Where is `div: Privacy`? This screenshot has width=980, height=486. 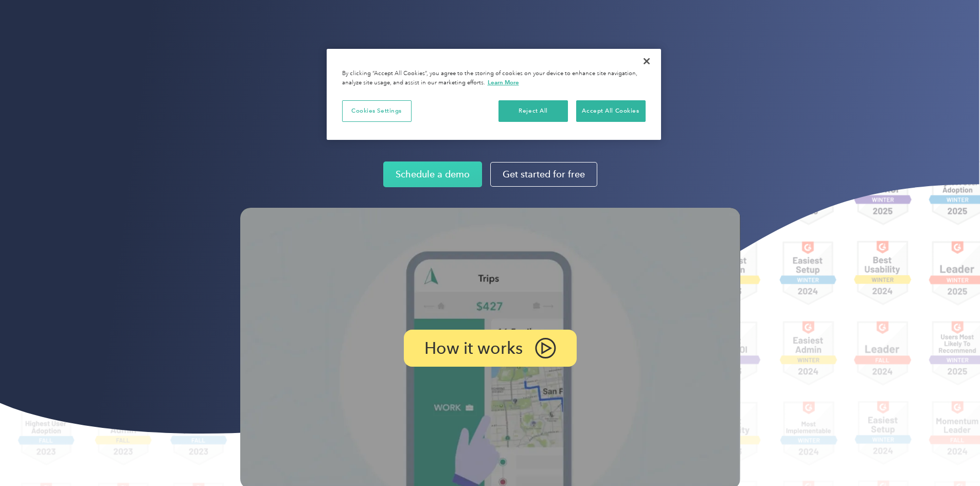 div: Privacy is located at coordinates (494, 94).